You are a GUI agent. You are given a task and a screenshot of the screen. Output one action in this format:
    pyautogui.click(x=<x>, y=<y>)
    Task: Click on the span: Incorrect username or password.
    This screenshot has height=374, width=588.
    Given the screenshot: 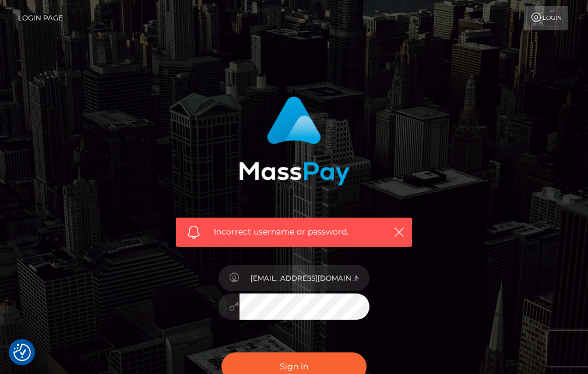 What is the action you would take?
    pyautogui.click(x=297, y=232)
    